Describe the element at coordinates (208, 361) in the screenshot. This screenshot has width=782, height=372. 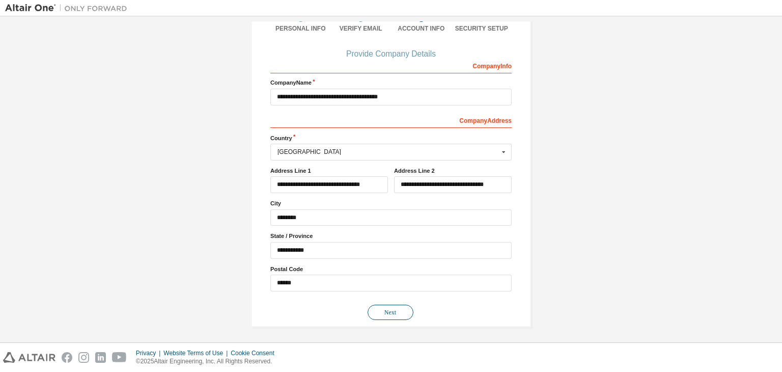
I see `p: © 2025 Altair Engineering, Inc. All Rights Reserved.` at that location.